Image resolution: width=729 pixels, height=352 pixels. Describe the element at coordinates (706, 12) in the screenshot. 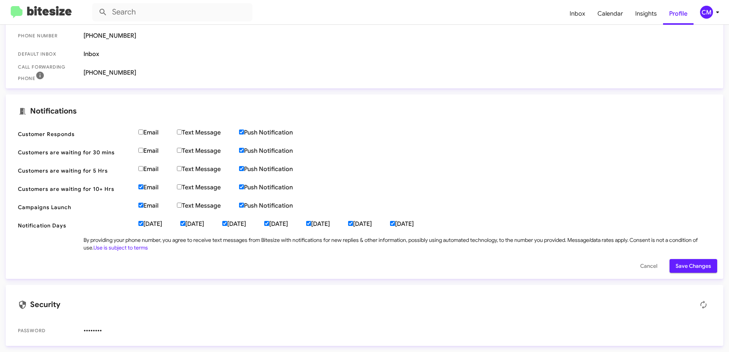

I see `div: CM` at that location.